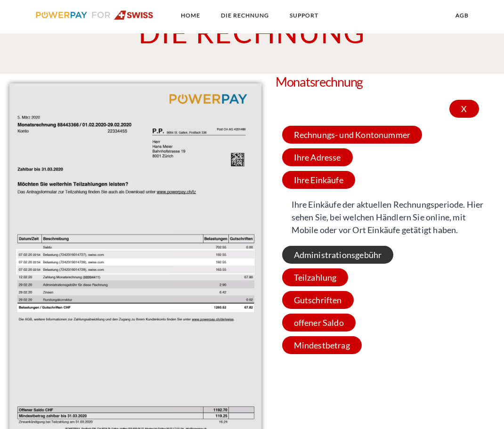  Describe the element at coordinates (465, 109) in the screenshot. I see `div: X` at that location.